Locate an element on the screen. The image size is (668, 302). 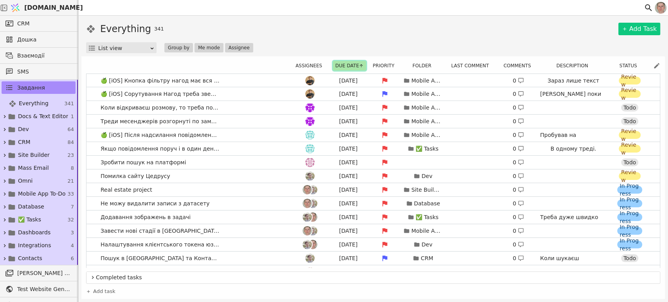
span: 21 is located at coordinates (70, 181).